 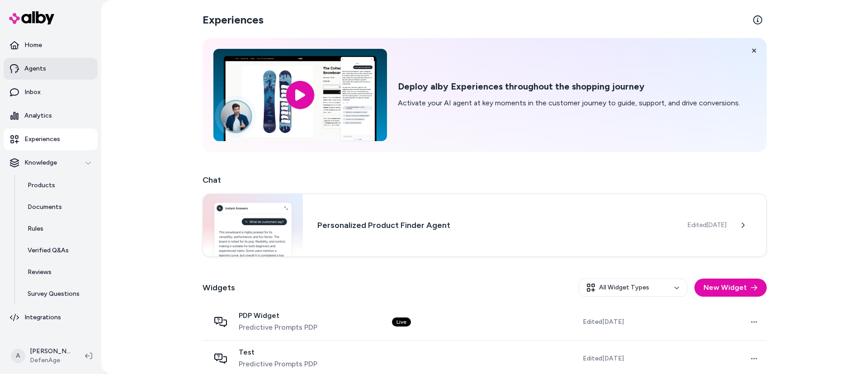 What do you see at coordinates (40, 272) in the screenshot?
I see `p: Reviews` at bounding box center [40, 272].